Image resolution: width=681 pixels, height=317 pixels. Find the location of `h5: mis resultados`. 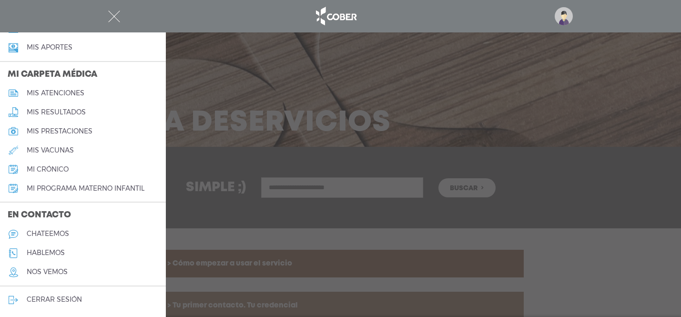

h5: mis resultados is located at coordinates (56, 112).